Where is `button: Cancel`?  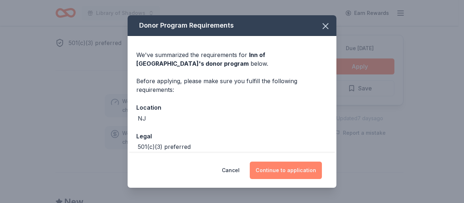 button: Cancel is located at coordinates (231, 170).